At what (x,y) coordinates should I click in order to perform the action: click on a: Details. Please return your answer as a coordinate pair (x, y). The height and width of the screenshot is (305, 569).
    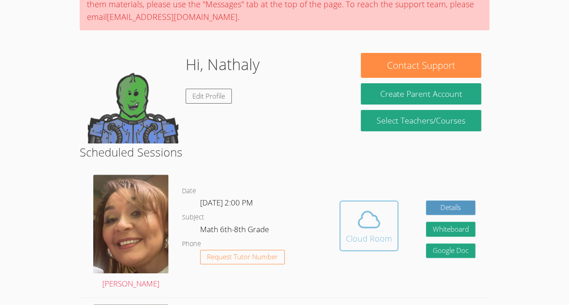
    Looking at the image, I should click on (451, 208).